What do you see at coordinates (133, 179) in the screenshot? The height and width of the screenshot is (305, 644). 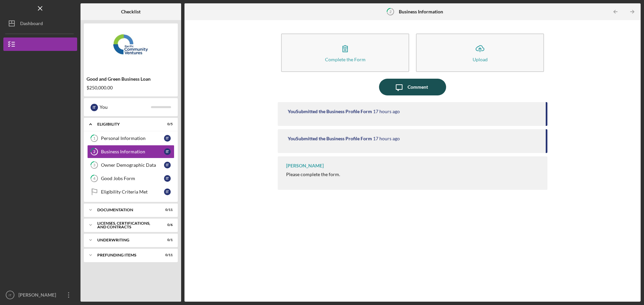 I see `div: Good Jobs Form` at bounding box center [133, 179].